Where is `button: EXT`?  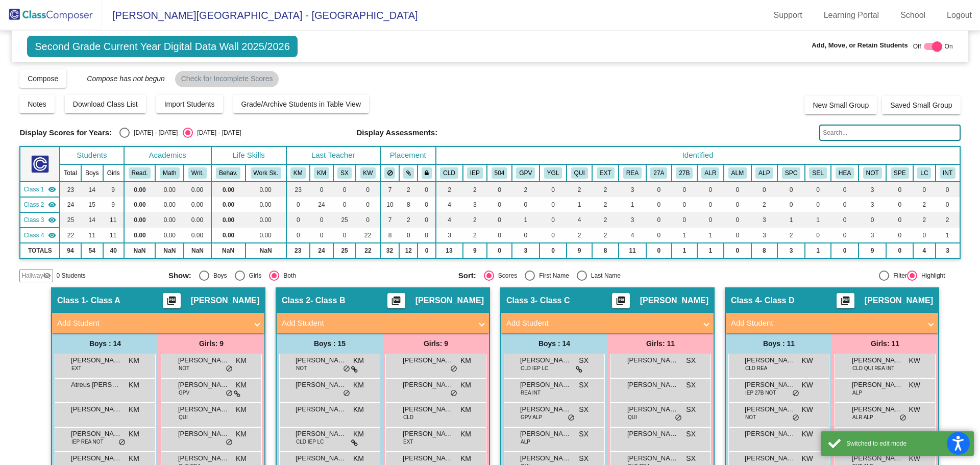 button: EXT is located at coordinates (605, 173).